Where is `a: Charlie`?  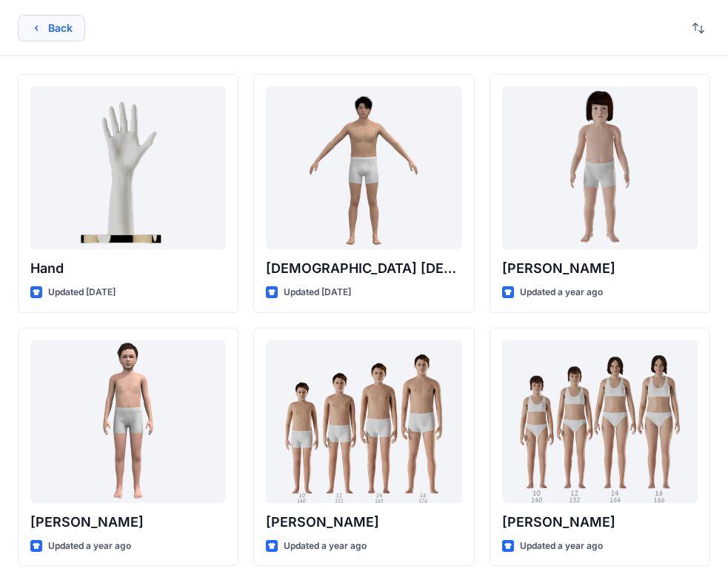
a: Charlie is located at coordinates (600, 168).